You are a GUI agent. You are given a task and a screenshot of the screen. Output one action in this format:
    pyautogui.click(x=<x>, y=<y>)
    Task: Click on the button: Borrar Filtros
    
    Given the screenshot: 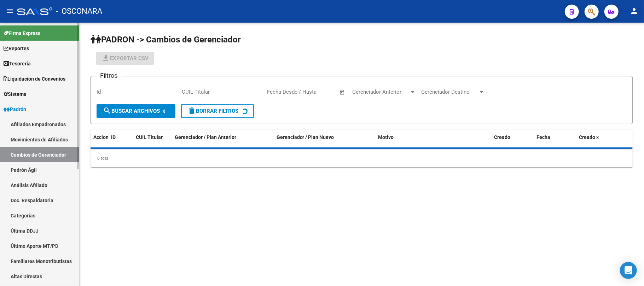 What is the action you would take?
    pyautogui.click(x=217, y=111)
    